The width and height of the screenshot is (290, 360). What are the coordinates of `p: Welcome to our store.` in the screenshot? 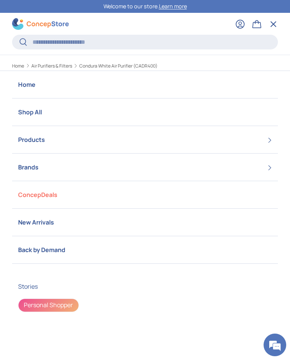 It's located at (145, 6).